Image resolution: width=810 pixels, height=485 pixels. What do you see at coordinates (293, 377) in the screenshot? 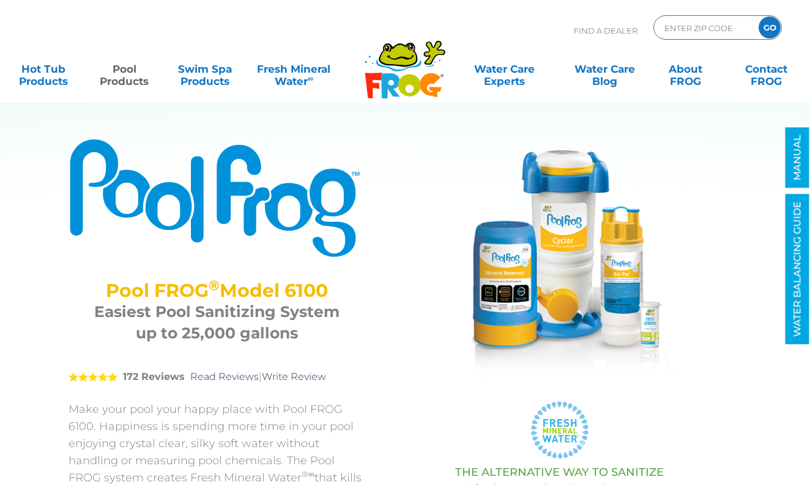
I see `a: Write Review` at bounding box center [293, 377].